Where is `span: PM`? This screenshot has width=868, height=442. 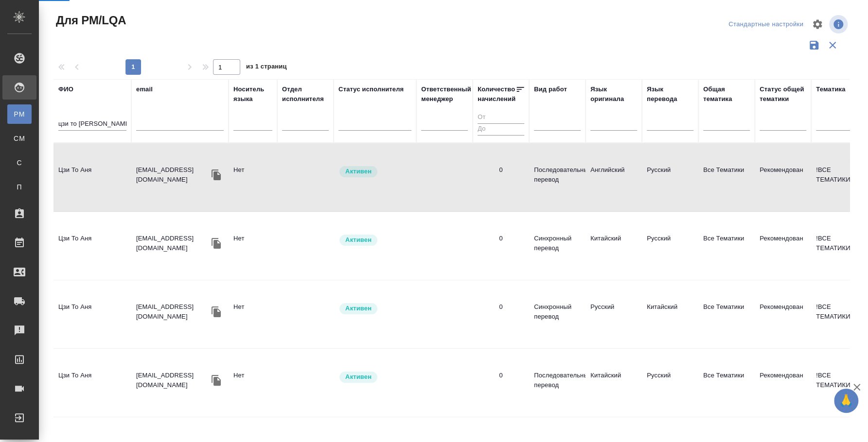 span: PM is located at coordinates (20, 114).